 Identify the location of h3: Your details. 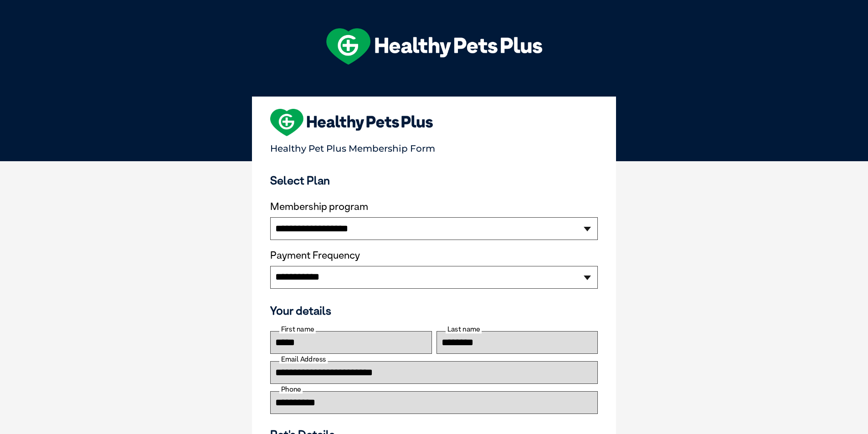
(434, 311).